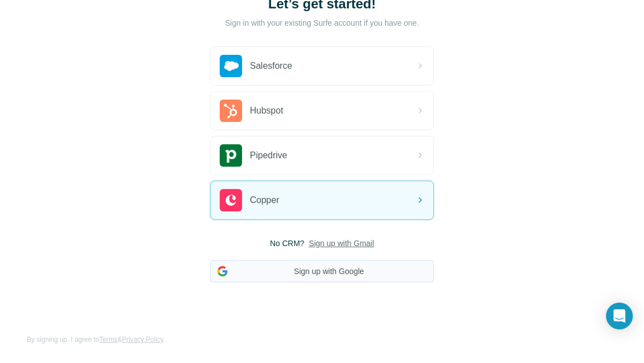  What do you see at coordinates (271, 66) in the screenshot?
I see `span: Salesforce` at bounding box center [271, 66].